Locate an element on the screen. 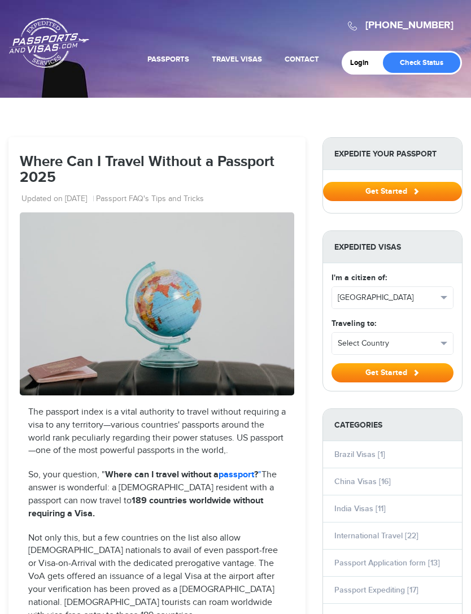 This screenshot has width=471, height=614. label: Traveling to: is located at coordinates (354, 323).